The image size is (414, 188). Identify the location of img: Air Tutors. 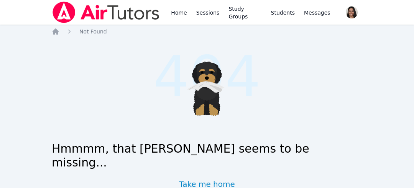
(106, 12).